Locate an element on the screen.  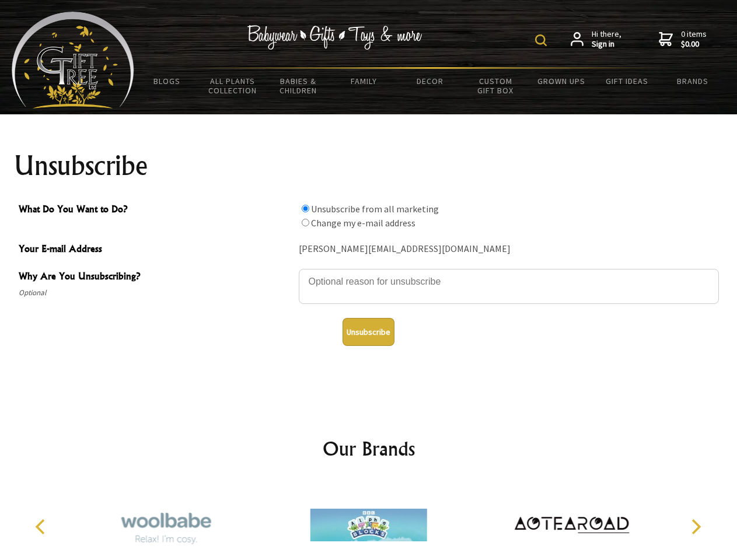
a: Custom Gift Box is located at coordinates (495, 85).